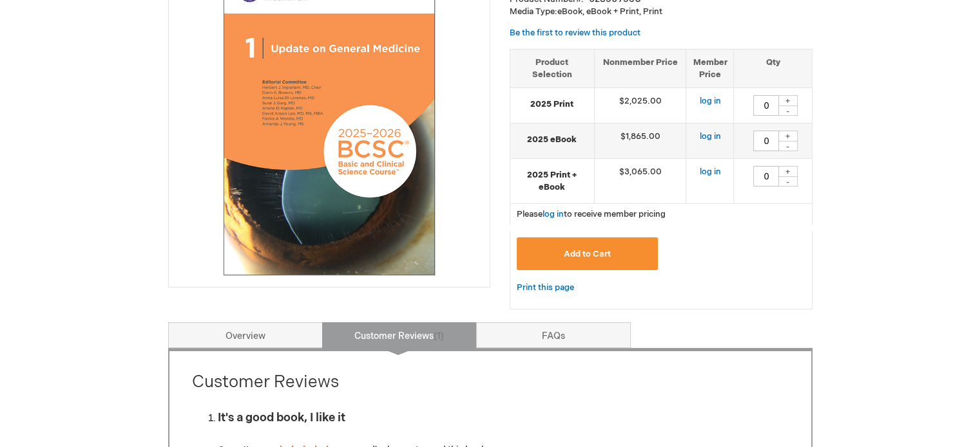 The height and width of the screenshot is (447, 980). Describe the element at coordinates (552, 68) in the screenshot. I see `th: Product Selection` at that location.